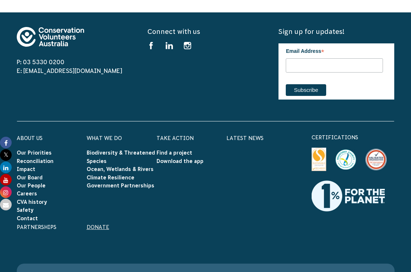 This screenshot has width=411, height=272. What do you see at coordinates (32, 202) in the screenshot?
I see `a: CVA history` at bounding box center [32, 202].